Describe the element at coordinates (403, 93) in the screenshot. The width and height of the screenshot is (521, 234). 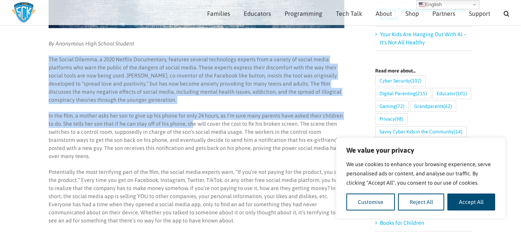
I see `a: Digital Parenting (215 items)` at that location.